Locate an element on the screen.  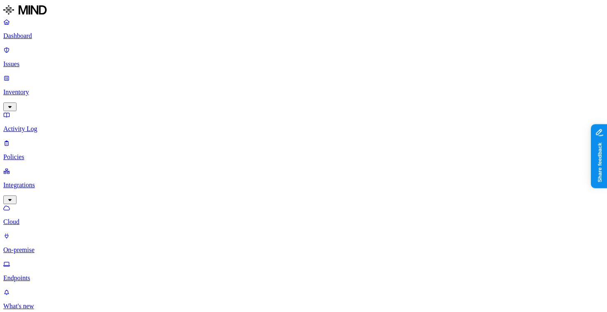
img: MIND is located at coordinates (25, 10).